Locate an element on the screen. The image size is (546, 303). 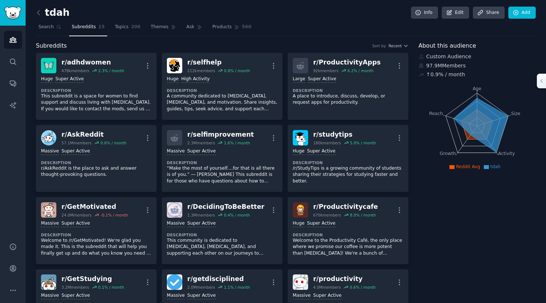
div: Sort by is located at coordinates (379, 46).